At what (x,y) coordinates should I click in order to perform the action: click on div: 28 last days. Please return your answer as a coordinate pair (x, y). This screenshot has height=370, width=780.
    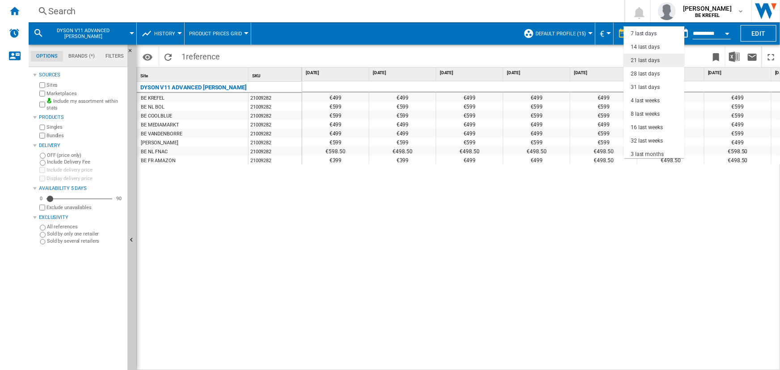
    Looking at the image, I should click on (645, 74).